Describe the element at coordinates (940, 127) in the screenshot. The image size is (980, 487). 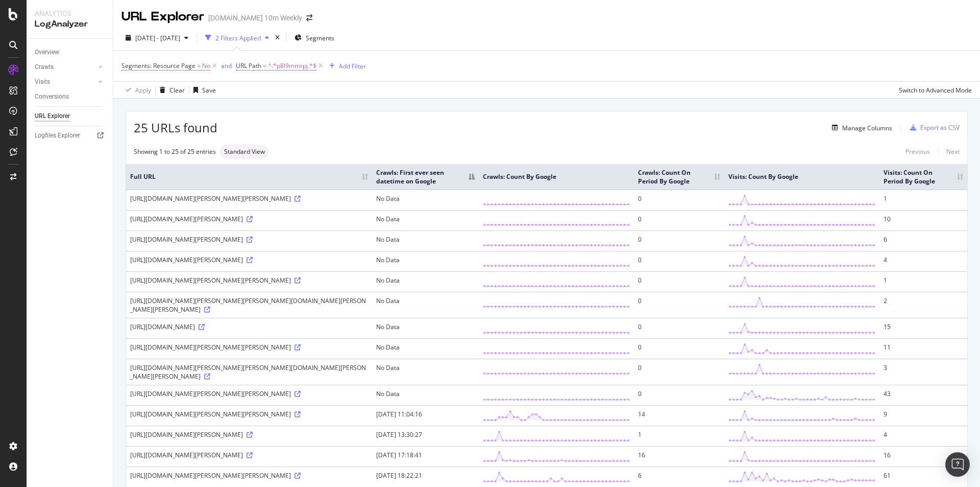
I see `div: Export as CSV` at that location.